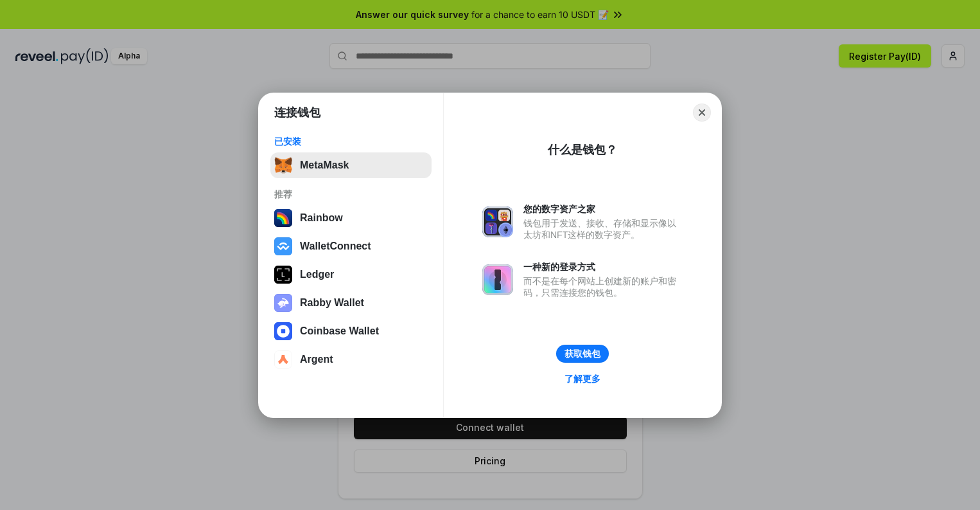 This screenshot has height=510, width=980. I want to click on button: Rainbow, so click(351, 218).